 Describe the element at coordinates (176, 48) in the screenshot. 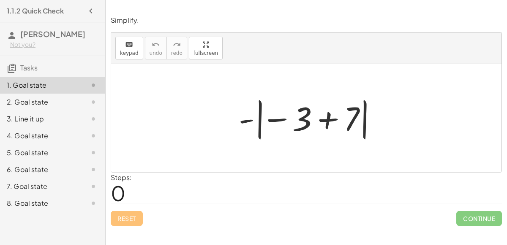

I see `button: redoredo` at that location.